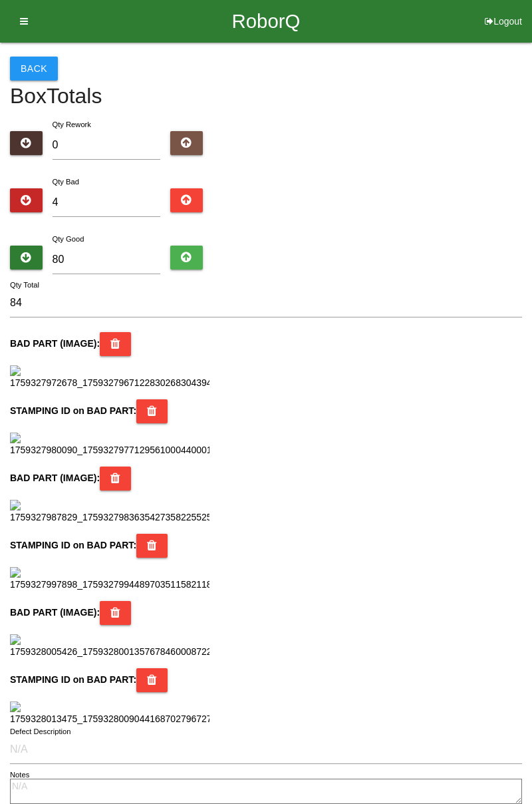 The height and width of the screenshot is (804, 532). I want to click on img: 1759328013475_17593280090441687027967271166314.jpg, so click(110, 714).